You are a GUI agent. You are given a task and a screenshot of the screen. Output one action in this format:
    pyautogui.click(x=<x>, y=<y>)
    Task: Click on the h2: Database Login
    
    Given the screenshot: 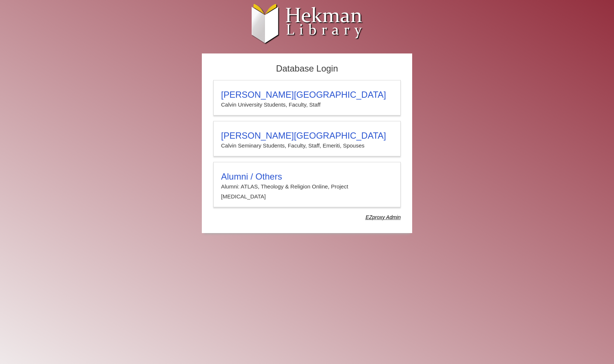 What is the action you would take?
    pyautogui.click(x=307, y=69)
    